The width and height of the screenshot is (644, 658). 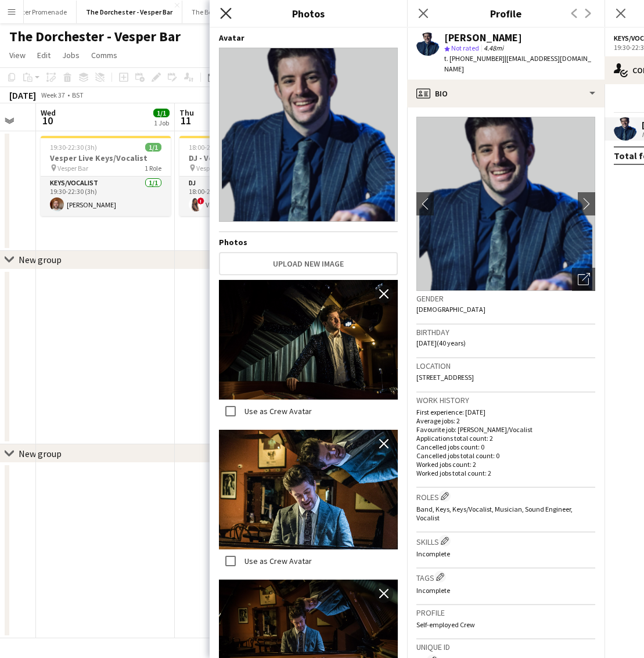 I want to click on span: Thu, so click(x=187, y=113).